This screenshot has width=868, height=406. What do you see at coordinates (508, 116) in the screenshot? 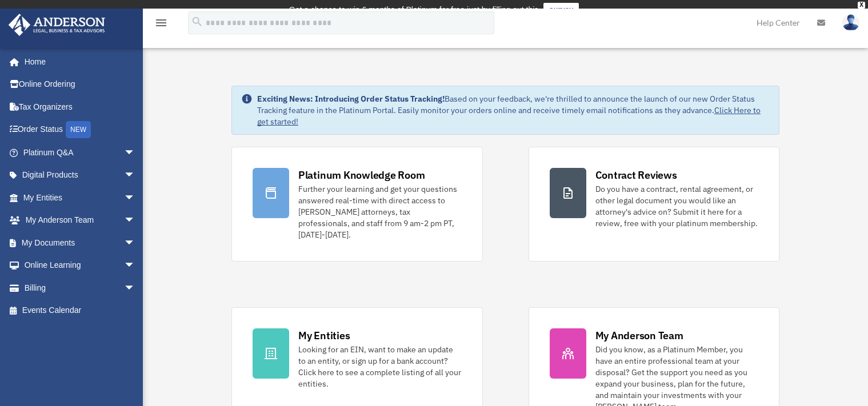
I see `a: Click Here to get started!` at bounding box center [508, 116].